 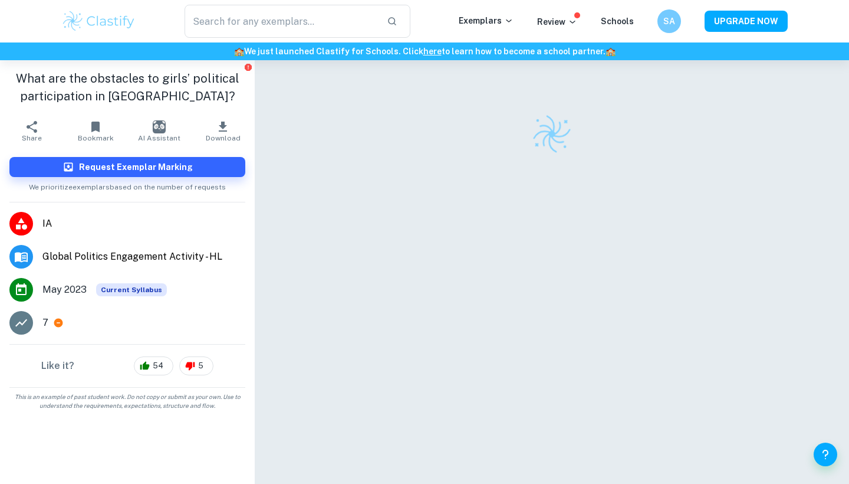 What do you see at coordinates (132, 290) in the screenshot?
I see `div: This exemplar is based on the current syllabus. Feel free to refer to it for inspiration/ideas wh...` at bounding box center [132, 290].